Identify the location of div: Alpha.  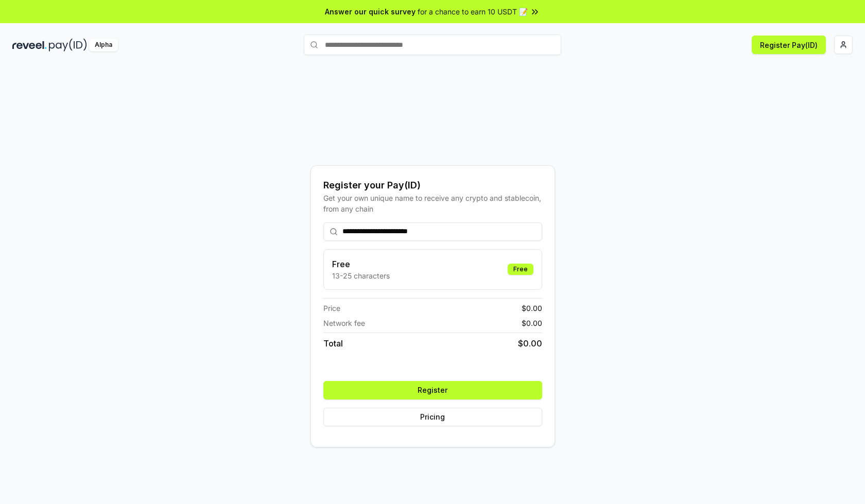
(104, 45).